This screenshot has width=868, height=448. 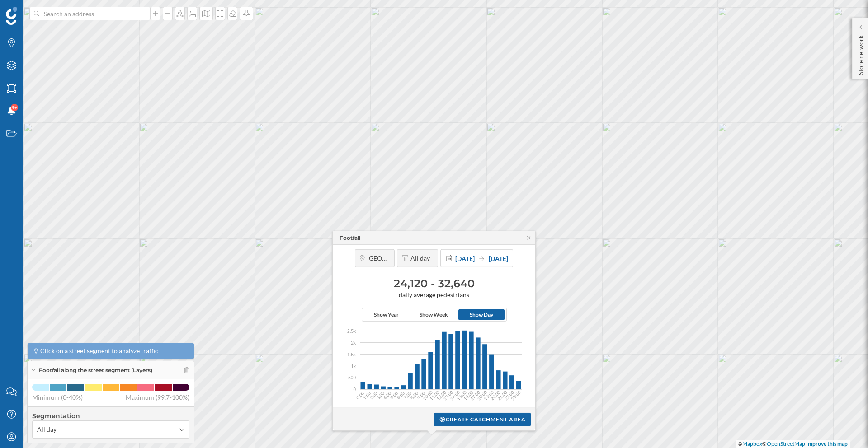 What do you see at coordinates (482, 395) in the screenshot?
I see `text: 18:00` at bounding box center [482, 395].